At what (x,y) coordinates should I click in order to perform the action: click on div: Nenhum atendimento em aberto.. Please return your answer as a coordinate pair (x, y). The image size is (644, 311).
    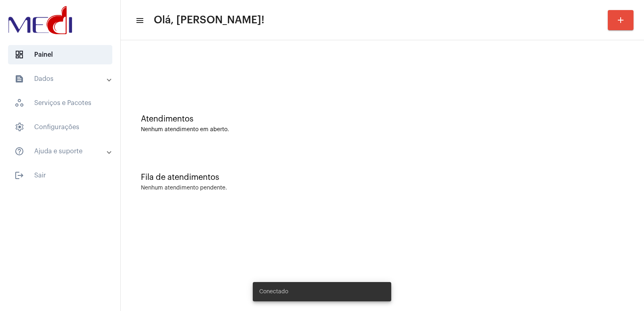
    Looking at the image, I should click on (382, 130).